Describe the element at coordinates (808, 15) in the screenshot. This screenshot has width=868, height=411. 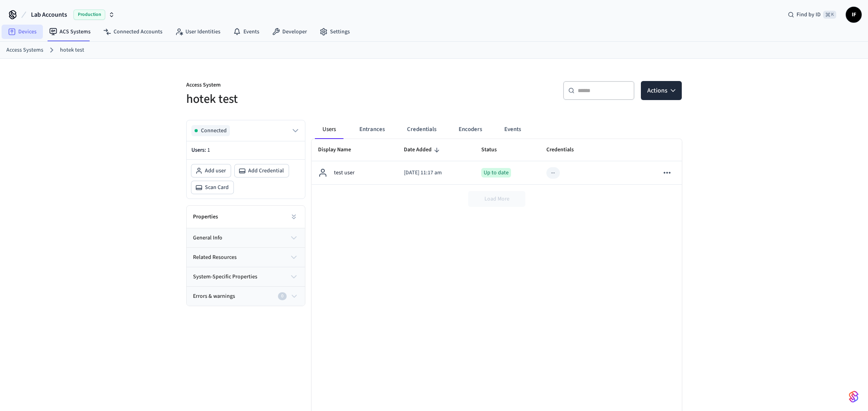
I see `span: Find by ID` at that location.